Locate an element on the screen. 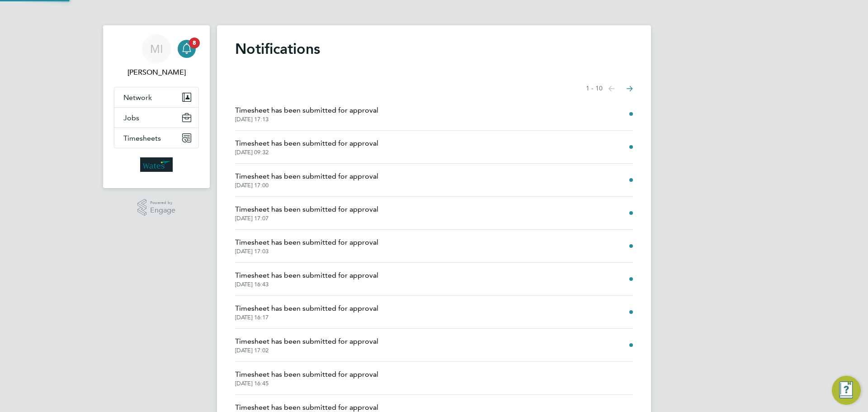 The width and height of the screenshot is (868, 412). button: Jobs is located at coordinates (156, 118).